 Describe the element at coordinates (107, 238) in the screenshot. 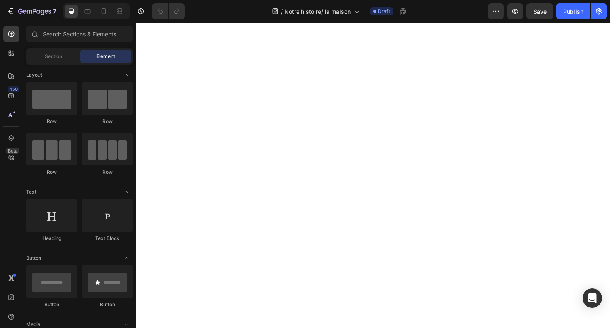

I see `div: Text Block` at that location.